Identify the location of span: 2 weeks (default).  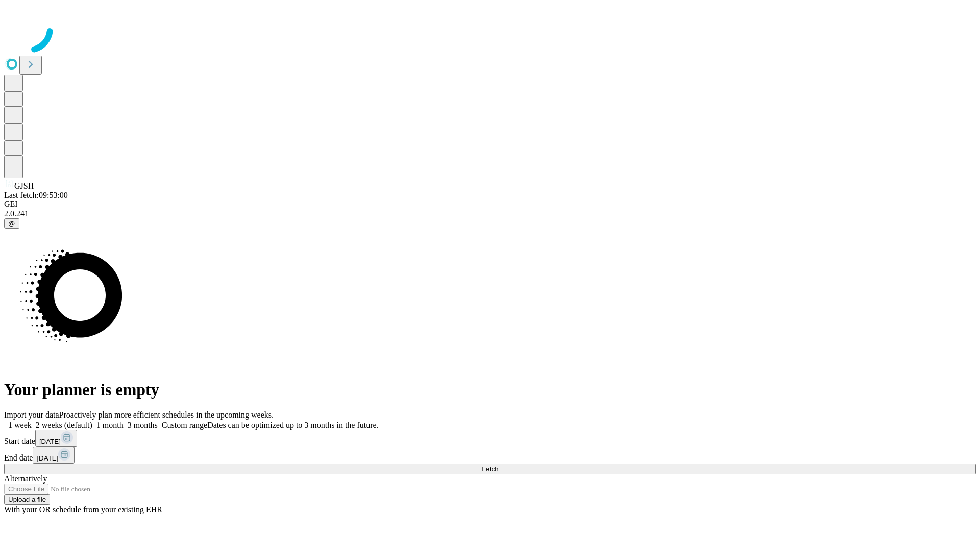
(64, 424).